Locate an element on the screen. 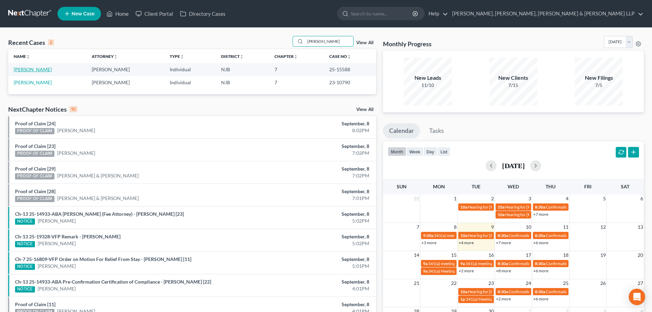 The height and width of the screenshot is (312, 652). a: Attorneyunfold_more is located at coordinates (105, 56).